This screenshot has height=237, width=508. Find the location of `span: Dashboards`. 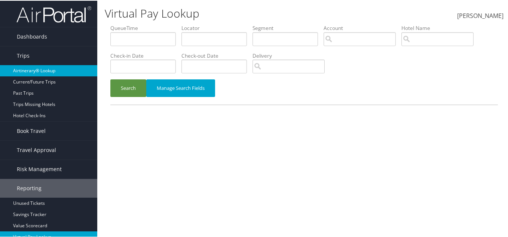

span: Dashboards is located at coordinates (32, 36).